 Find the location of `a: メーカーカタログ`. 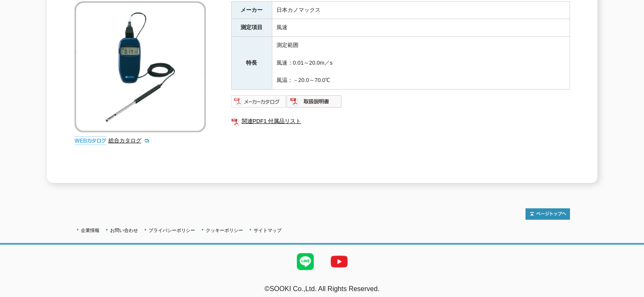

a: メーカーカタログ is located at coordinates (258, 103).